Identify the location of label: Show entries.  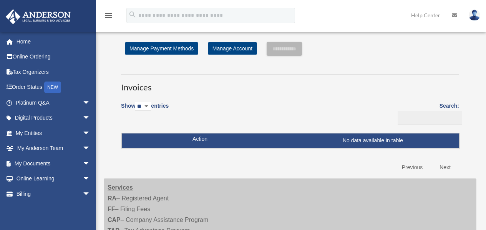
(145, 110).